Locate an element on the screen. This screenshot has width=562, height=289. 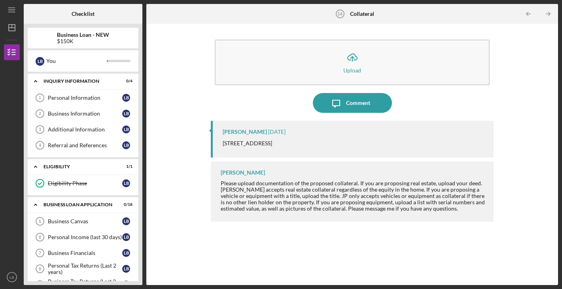
a: 1Personal InformationLB is located at coordinates (83, 98).